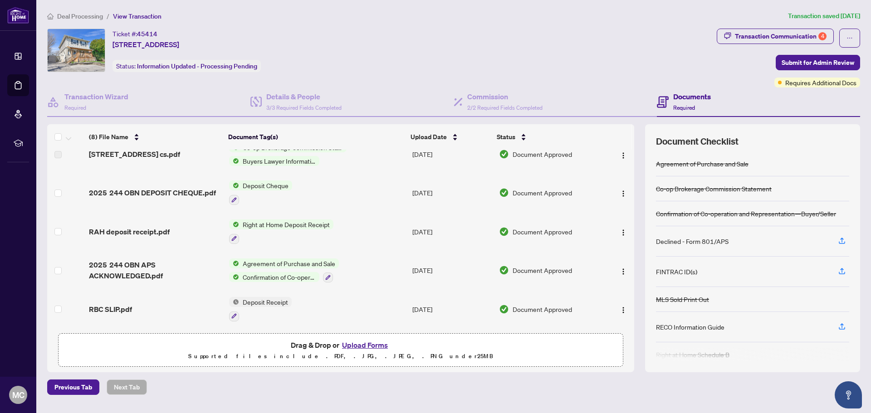 The height and width of the screenshot is (413, 871). What do you see at coordinates (304, 97) in the screenshot?
I see `h4: Details & People` at bounding box center [304, 97].